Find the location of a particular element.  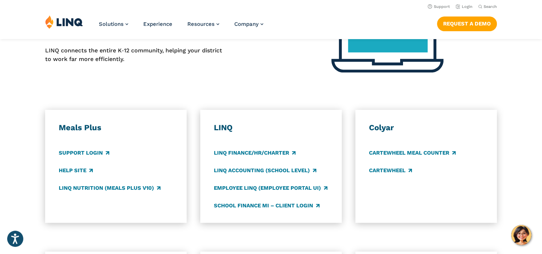

a: Company is located at coordinates (249, 24).